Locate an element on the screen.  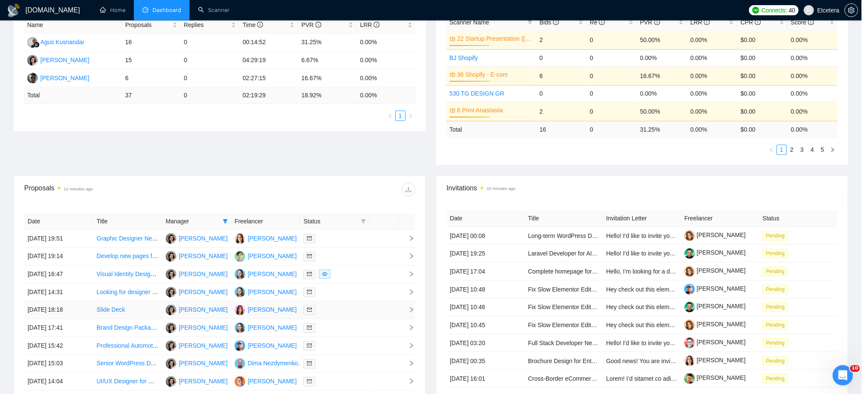
span: Bids is located at coordinates (553, 22).